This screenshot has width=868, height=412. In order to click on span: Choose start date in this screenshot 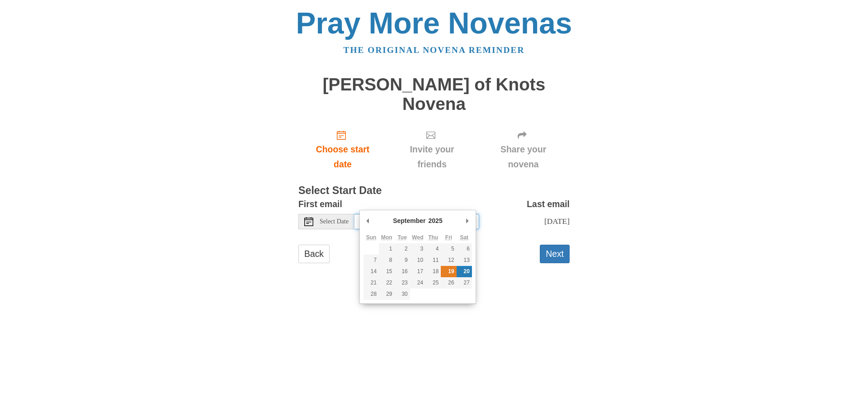, I will do `click(343, 157)`.